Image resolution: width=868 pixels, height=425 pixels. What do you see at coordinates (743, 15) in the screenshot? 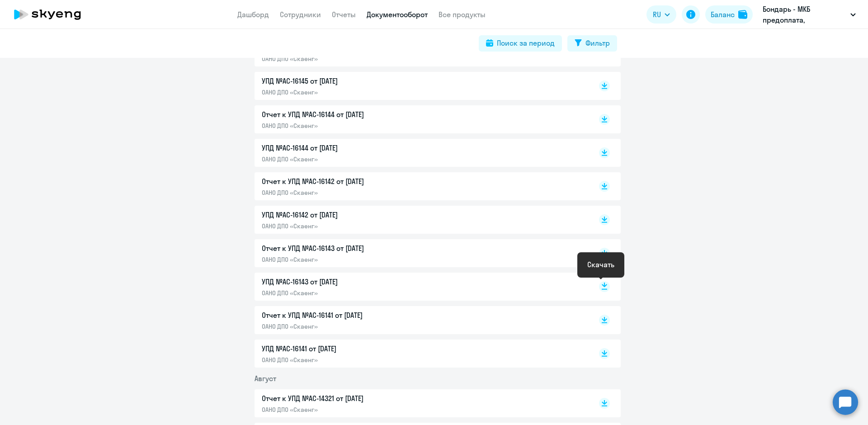
I see `img: balance` at bounding box center [743, 15].